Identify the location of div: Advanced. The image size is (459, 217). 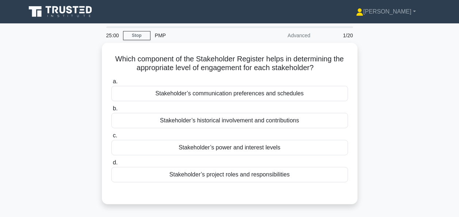
(283, 35).